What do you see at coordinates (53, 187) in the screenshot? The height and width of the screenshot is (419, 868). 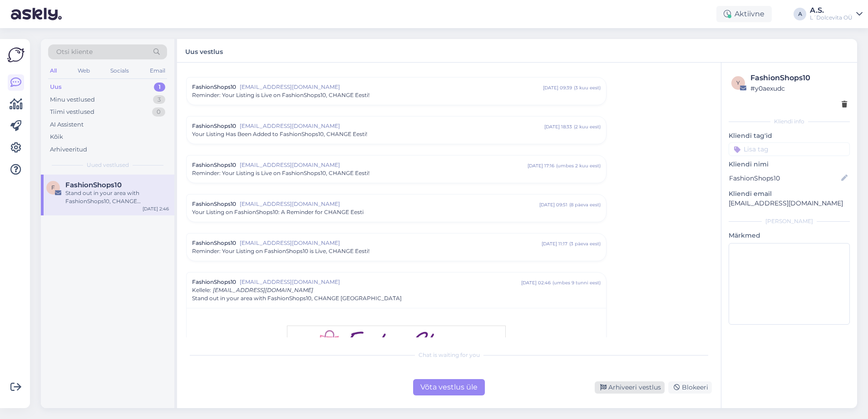 I see `span: F` at bounding box center [53, 187].